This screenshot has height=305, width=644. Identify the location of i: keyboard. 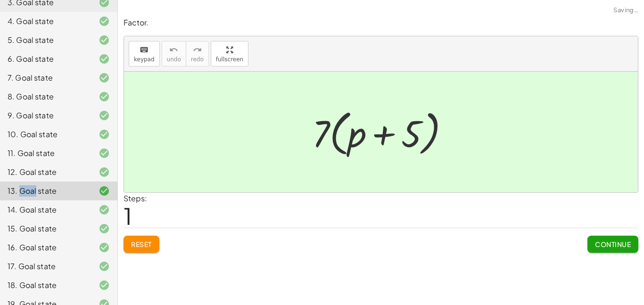
(144, 50).